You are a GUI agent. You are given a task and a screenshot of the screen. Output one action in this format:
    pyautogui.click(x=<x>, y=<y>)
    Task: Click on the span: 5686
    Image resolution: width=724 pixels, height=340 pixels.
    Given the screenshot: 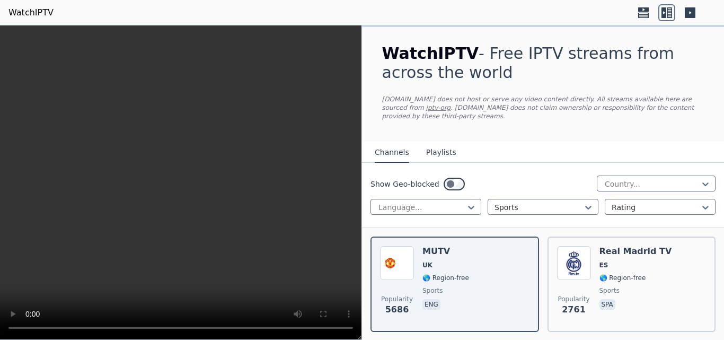 What is the action you would take?
    pyautogui.click(x=397, y=310)
    